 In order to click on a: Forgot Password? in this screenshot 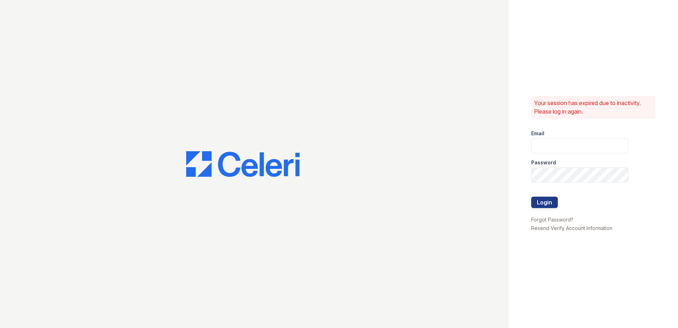, I will do `click(552, 219)`.